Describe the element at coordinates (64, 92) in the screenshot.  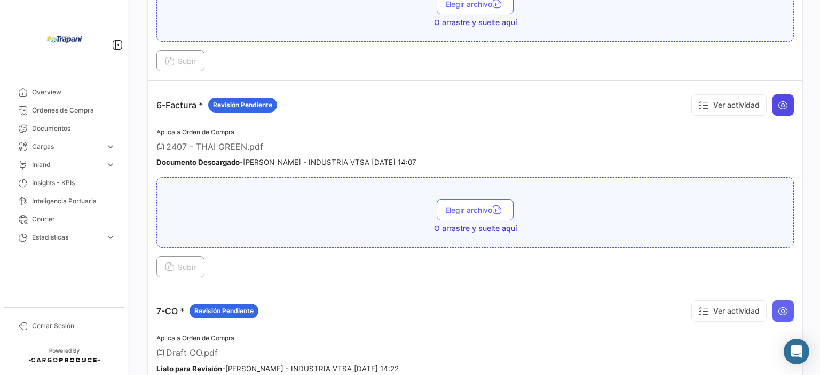
I see `a: Overview` at that location.